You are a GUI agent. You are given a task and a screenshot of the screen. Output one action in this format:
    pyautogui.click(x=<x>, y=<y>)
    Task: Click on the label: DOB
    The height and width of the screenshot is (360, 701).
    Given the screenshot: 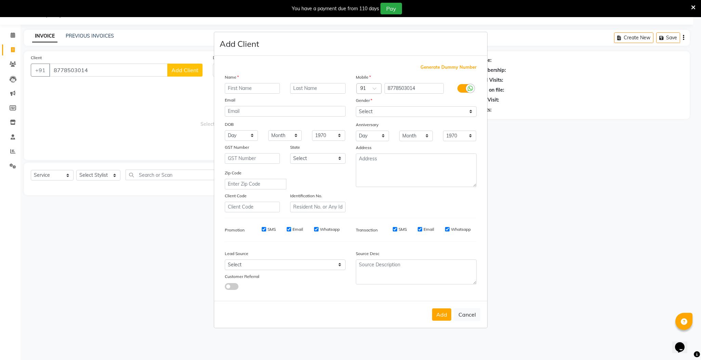 What is the action you would take?
    pyautogui.click(x=229, y=125)
    